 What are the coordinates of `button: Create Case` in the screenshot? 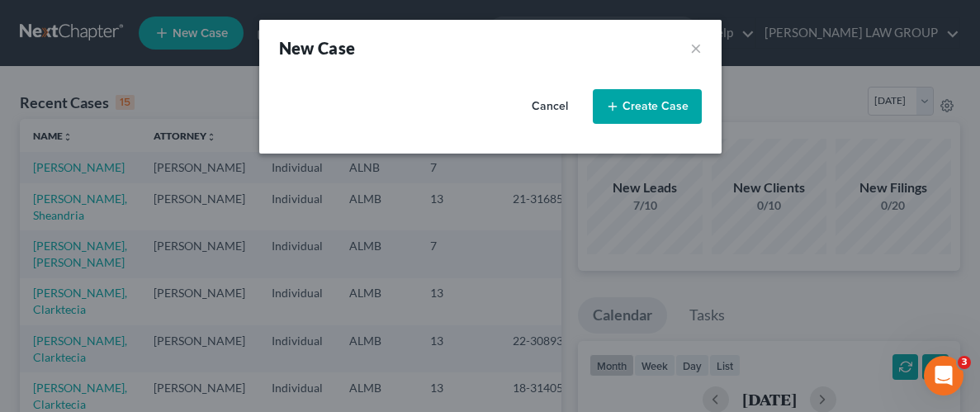 It's located at (647, 107).